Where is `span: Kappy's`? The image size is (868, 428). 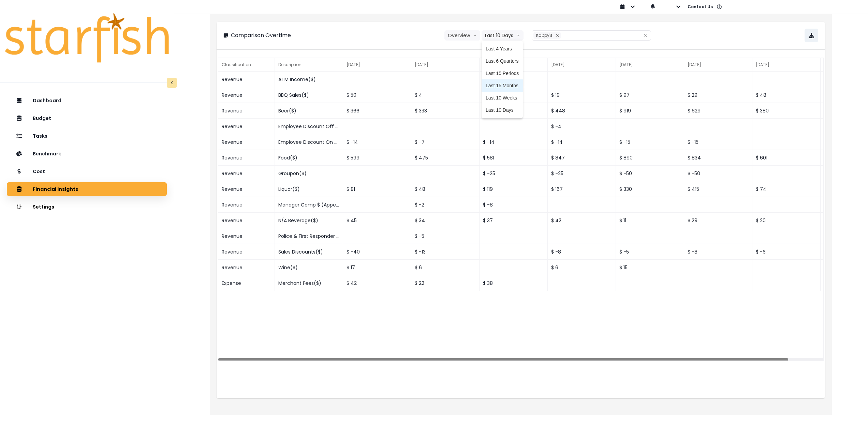 span: Kappy's is located at coordinates (545, 35).